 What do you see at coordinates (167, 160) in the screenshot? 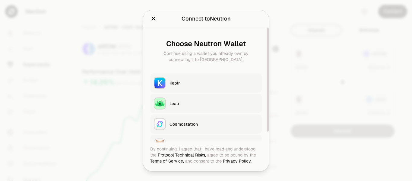
I see `a: Terms of Service,` at bounding box center [167, 160].